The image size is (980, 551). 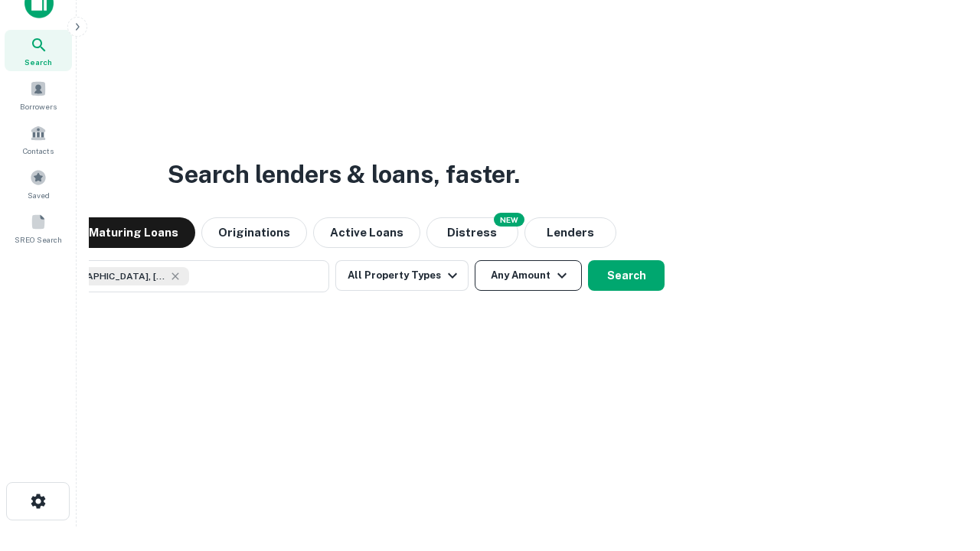 I want to click on button: Search, so click(x=627, y=276).